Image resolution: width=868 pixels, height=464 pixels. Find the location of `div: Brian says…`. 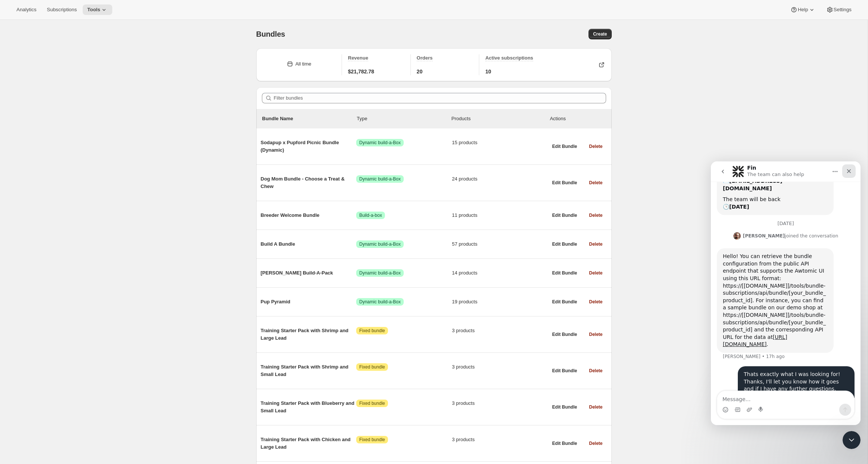

div: Brian says… is located at coordinates (75, 146).